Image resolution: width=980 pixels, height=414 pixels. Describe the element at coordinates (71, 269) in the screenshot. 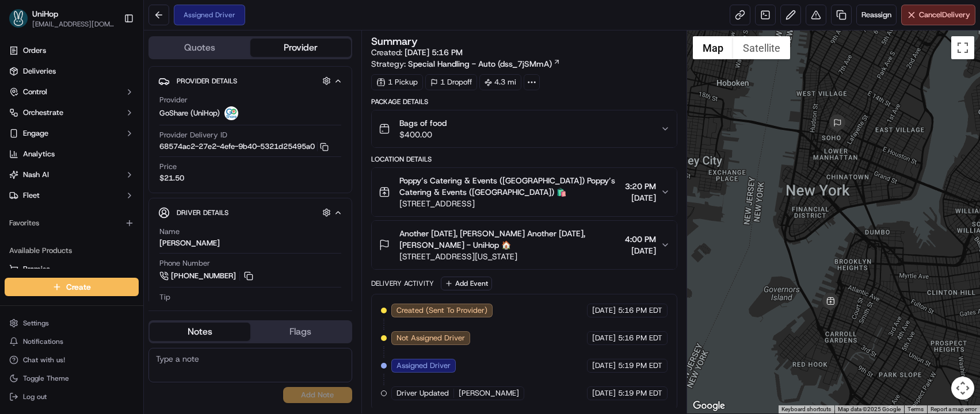

I see `button: Promise` at that location.